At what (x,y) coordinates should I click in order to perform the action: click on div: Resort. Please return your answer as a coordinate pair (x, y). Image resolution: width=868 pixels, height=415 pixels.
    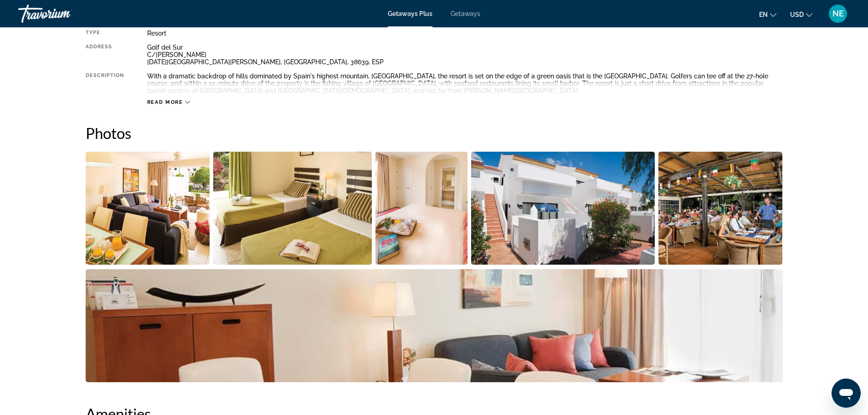
    Looking at the image, I should click on (465, 33).